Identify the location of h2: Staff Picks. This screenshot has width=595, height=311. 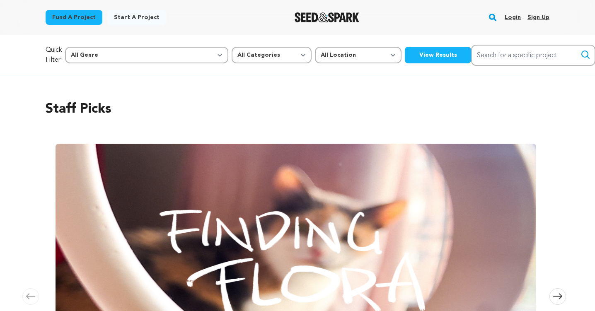
(297, 109).